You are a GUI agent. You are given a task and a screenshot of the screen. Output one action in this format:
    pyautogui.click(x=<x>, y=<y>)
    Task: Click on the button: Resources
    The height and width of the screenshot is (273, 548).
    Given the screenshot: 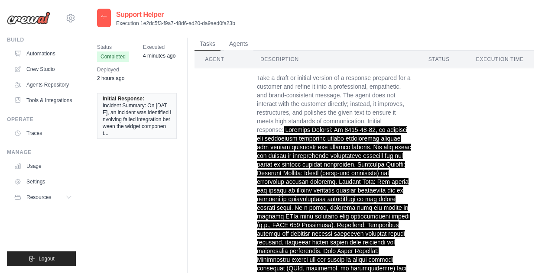 What is the action you would take?
    pyautogui.click(x=43, y=197)
    